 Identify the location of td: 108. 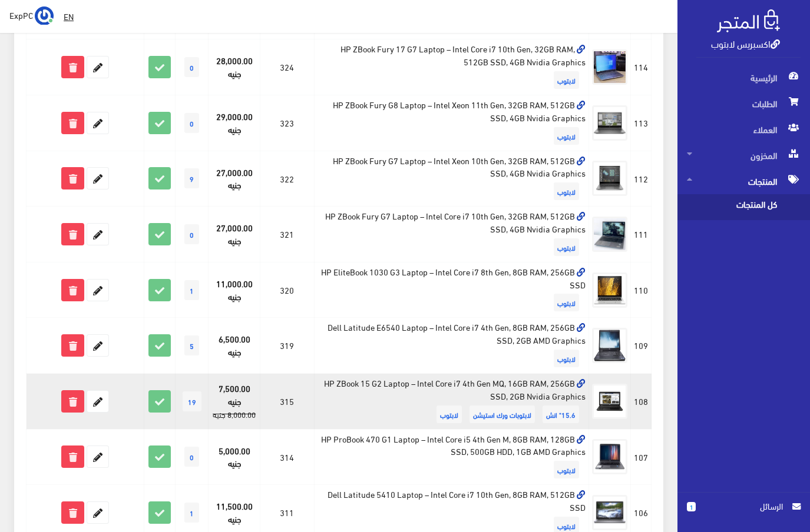
(641, 401).